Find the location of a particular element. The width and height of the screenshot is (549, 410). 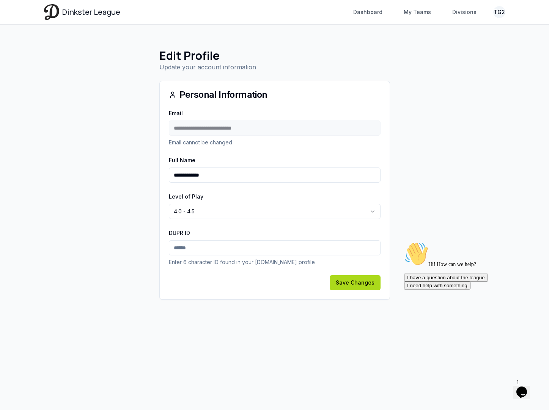

label: Full Name is located at coordinates (182, 160).